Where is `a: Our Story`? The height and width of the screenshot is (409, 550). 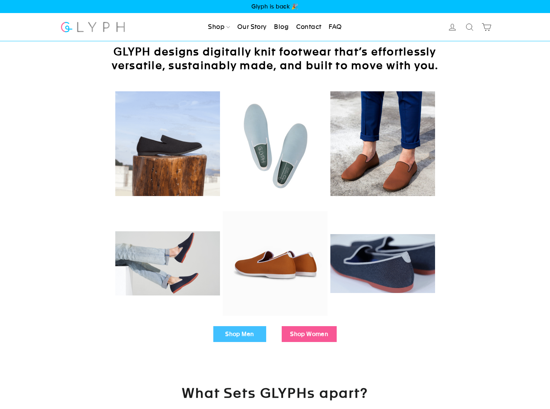 a: Our Story is located at coordinates (252, 27).